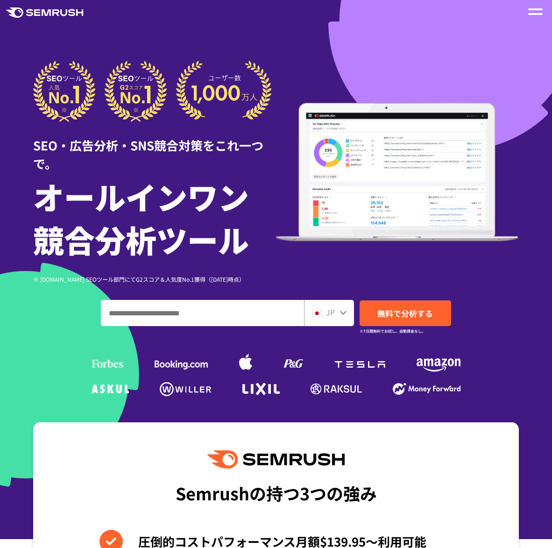  Describe the element at coordinates (393, 331) in the screenshot. I see `small: ※7日間無料でお試し。自動課金なし。` at that location.